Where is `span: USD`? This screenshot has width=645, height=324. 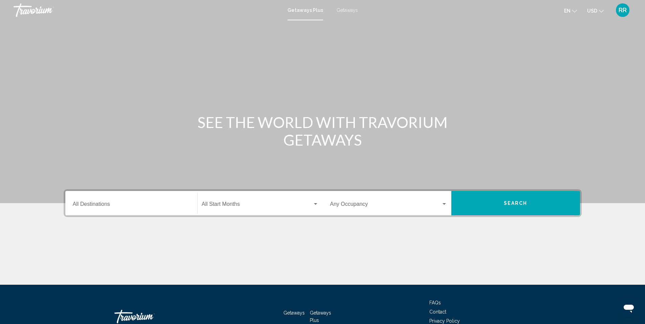
span: USD is located at coordinates (592, 11).